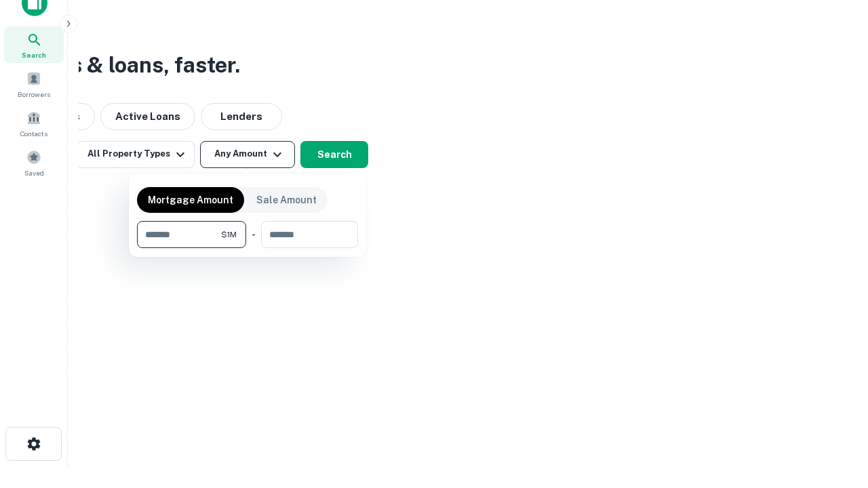  What do you see at coordinates (229, 235) in the screenshot?
I see `span: $1M` at bounding box center [229, 235].